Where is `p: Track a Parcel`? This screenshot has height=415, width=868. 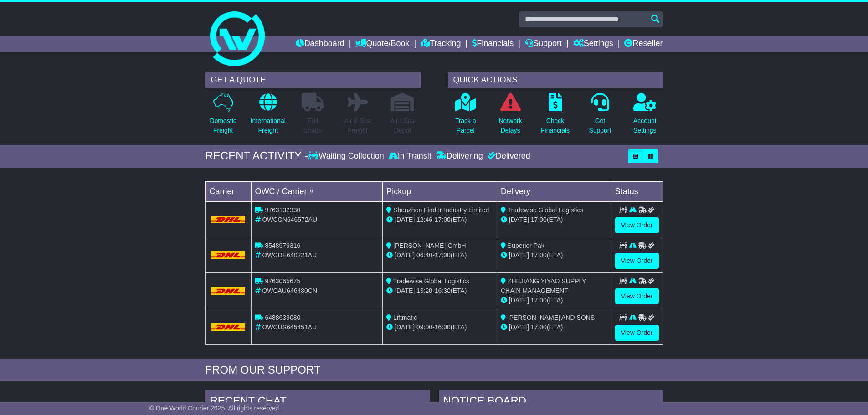 p: Track a Parcel is located at coordinates (466, 125).